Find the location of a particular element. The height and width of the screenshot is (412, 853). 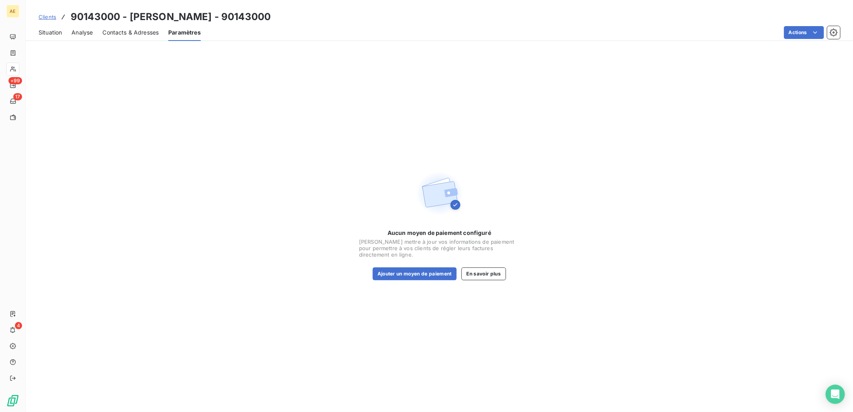

span: Contacts & Adresses is located at coordinates (130, 33).